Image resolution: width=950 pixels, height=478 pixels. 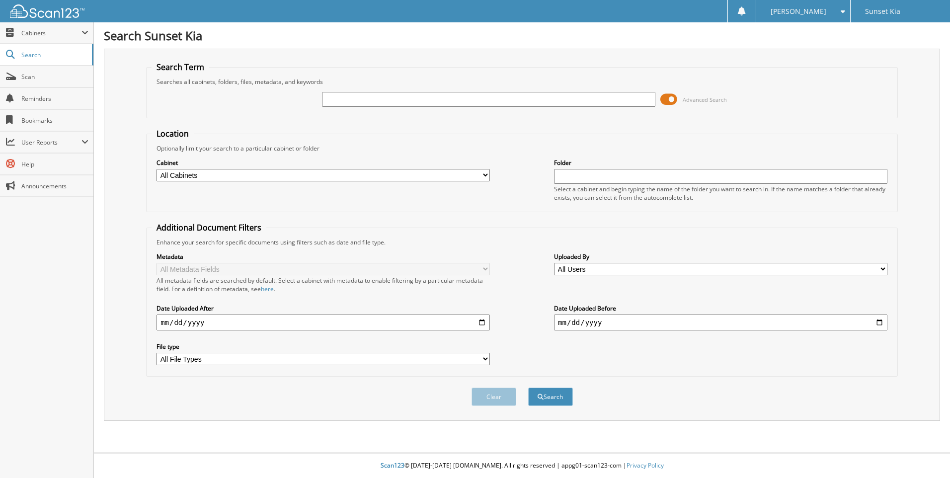 What do you see at coordinates (522, 242) in the screenshot?
I see `div: Enhance your search for specific documents using filters such as date and file type.` at bounding box center [522, 242].